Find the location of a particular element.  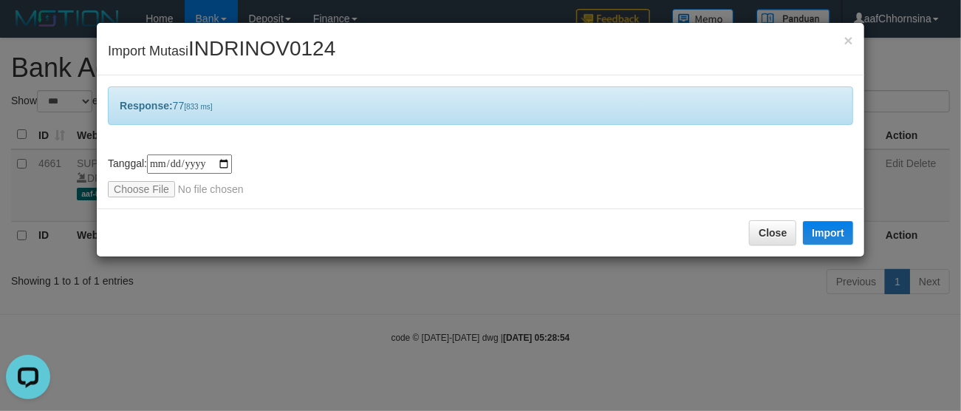

div: Tanggal: is located at coordinates (480, 176).